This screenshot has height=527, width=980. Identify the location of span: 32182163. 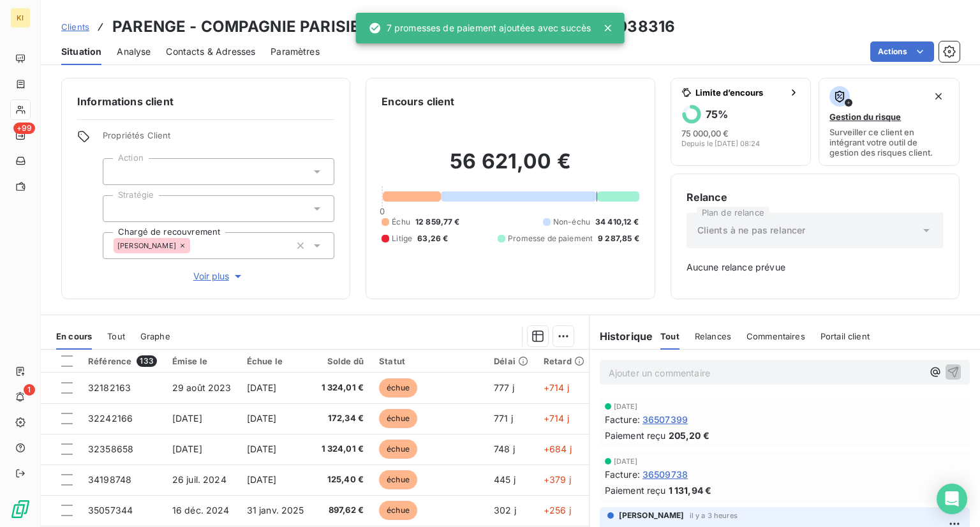
(109, 387).